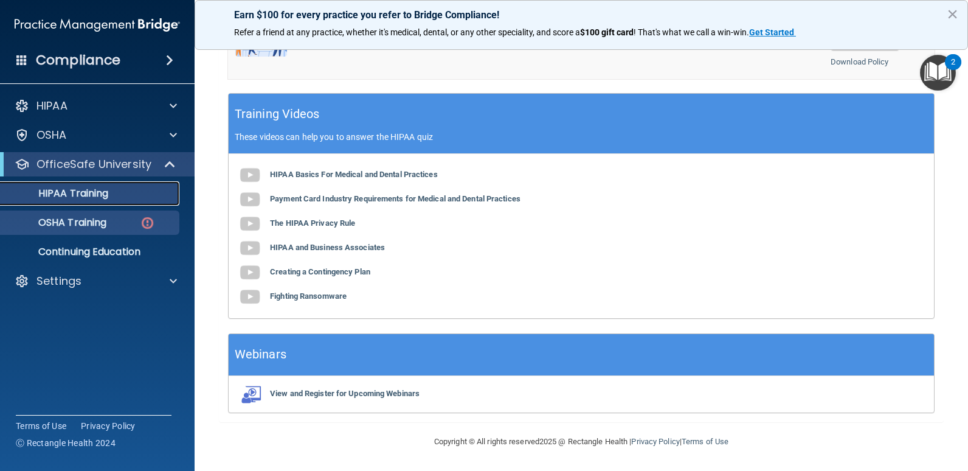 Image resolution: width=968 pixels, height=471 pixels. Describe the element at coordinates (953, 70) in the screenshot. I see `div: 2` at that location.